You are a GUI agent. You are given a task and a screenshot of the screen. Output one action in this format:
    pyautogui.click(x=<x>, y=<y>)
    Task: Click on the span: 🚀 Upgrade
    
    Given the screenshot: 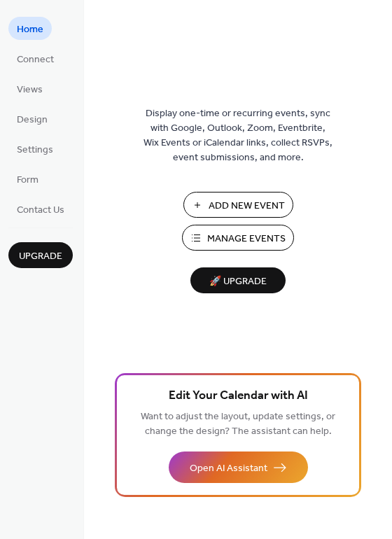 What is the action you would take?
    pyautogui.click(x=238, y=282)
    